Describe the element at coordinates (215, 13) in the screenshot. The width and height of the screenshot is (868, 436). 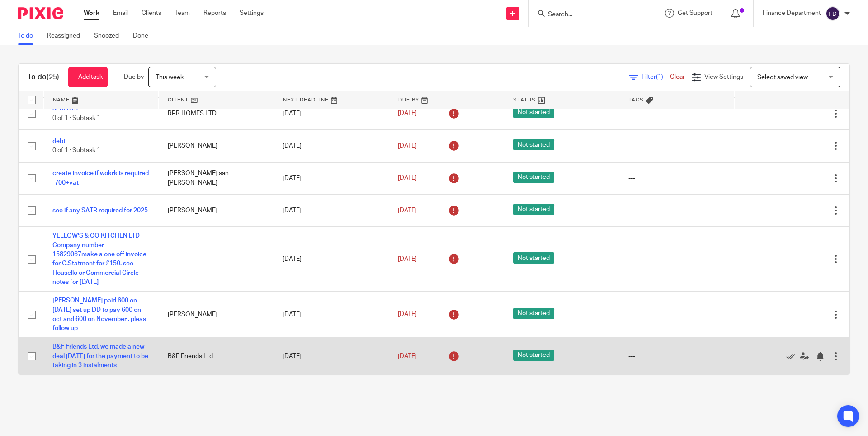
I see `a: Reports` at that location.